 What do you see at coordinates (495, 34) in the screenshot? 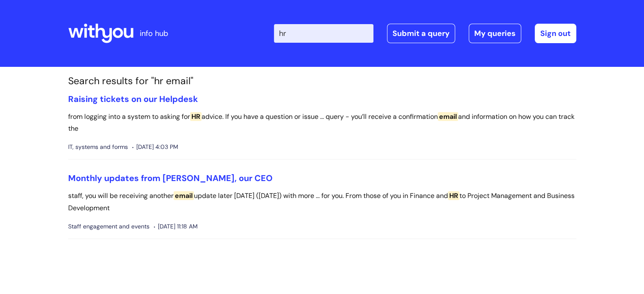
I see `a: My queries` at bounding box center [495, 34].